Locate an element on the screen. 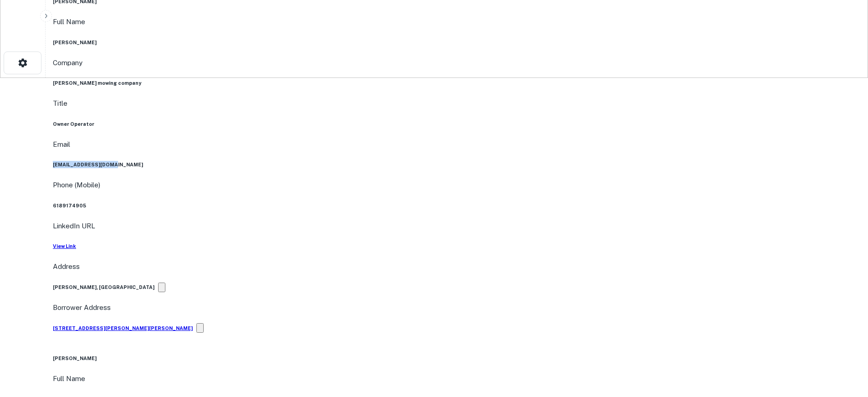 This screenshot has width=868, height=397. h6: 6189174905 is located at coordinates (457, 205).